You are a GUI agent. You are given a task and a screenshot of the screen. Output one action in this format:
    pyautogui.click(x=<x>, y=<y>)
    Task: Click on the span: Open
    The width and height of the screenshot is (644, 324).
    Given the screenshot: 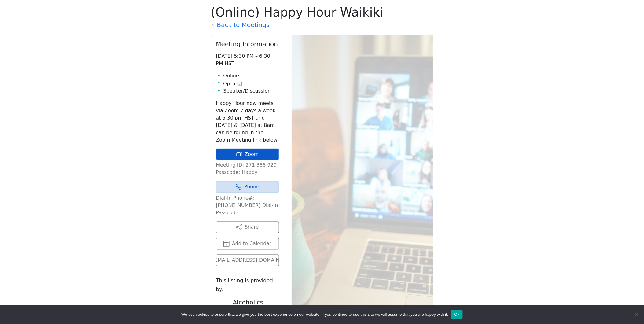 What is the action you would take?
    pyautogui.click(x=229, y=84)
    